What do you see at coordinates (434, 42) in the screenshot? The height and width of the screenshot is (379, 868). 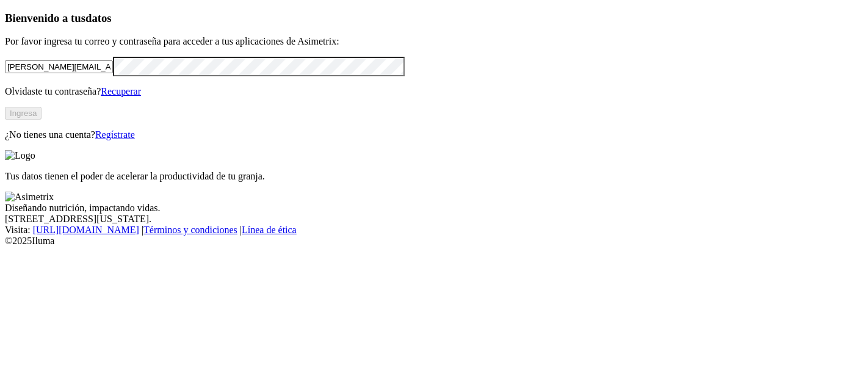 I see `p: Por favor ingresa tu correo y contraseña para acceder a tus aplicaciones de Asimetrix:` at bounding box center [434, 42].